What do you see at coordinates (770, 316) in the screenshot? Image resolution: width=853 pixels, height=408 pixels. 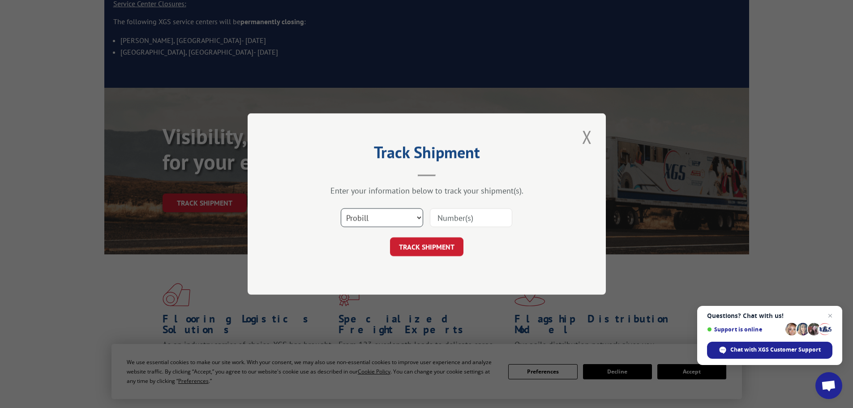 I see `span: Questions? Chat with us!` at bounding box center [770, 316].